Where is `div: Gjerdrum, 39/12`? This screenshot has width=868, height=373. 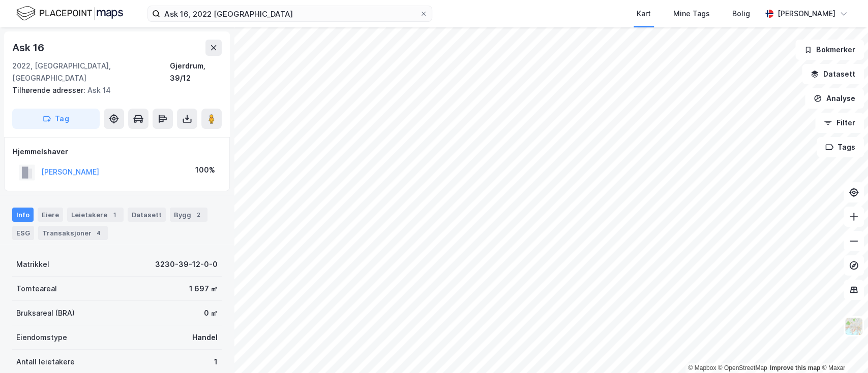 div: Gjerdrum, 39/12 is located at coordinates (196, 72).